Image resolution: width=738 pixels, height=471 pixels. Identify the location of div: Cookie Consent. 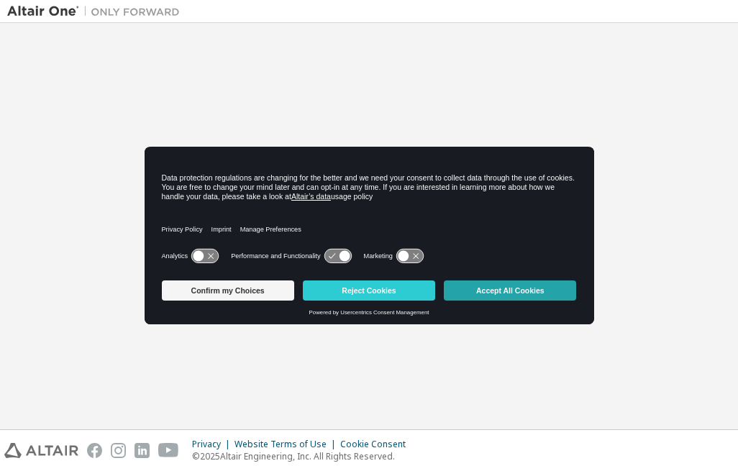
(377, 445).